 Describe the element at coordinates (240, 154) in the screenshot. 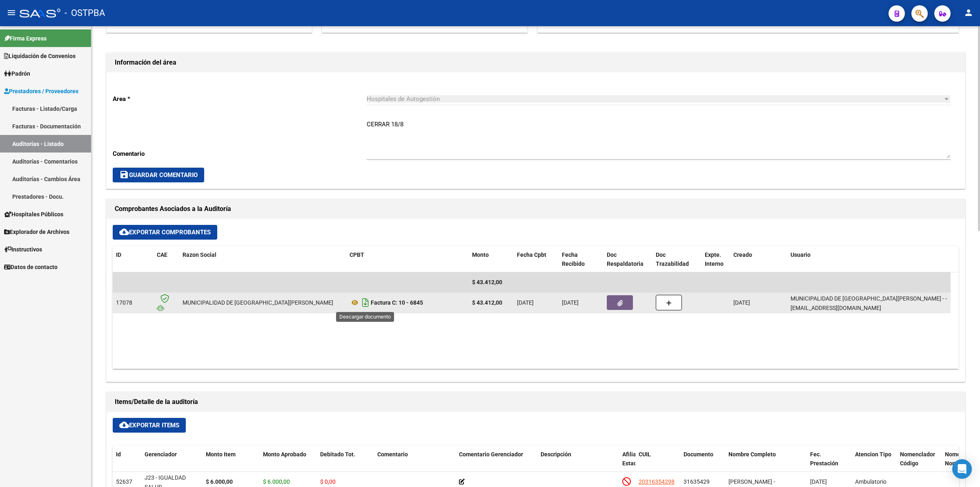

I see `p: Comentario` at that location.